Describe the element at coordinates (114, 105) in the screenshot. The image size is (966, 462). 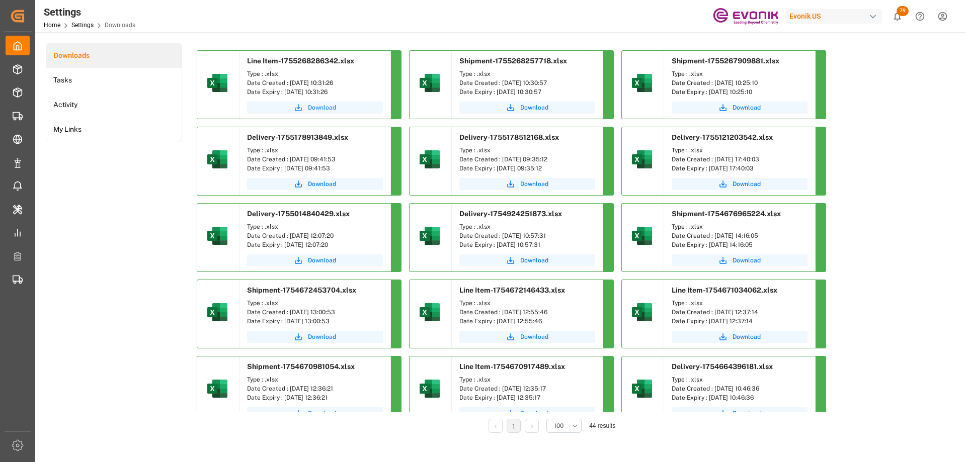
I see `a: Activity` at that location.